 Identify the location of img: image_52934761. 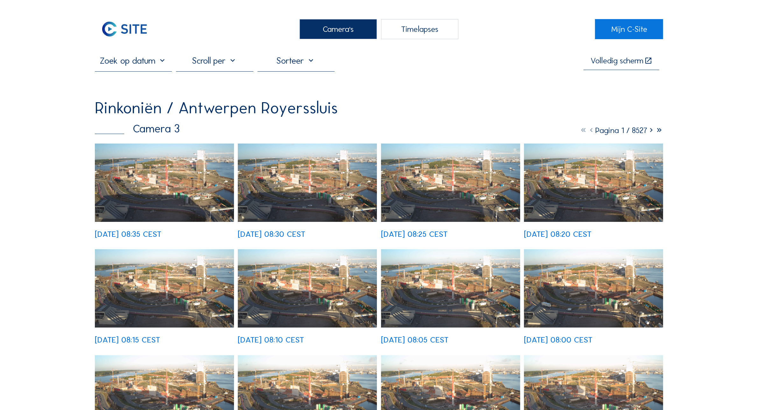
(164, 183).